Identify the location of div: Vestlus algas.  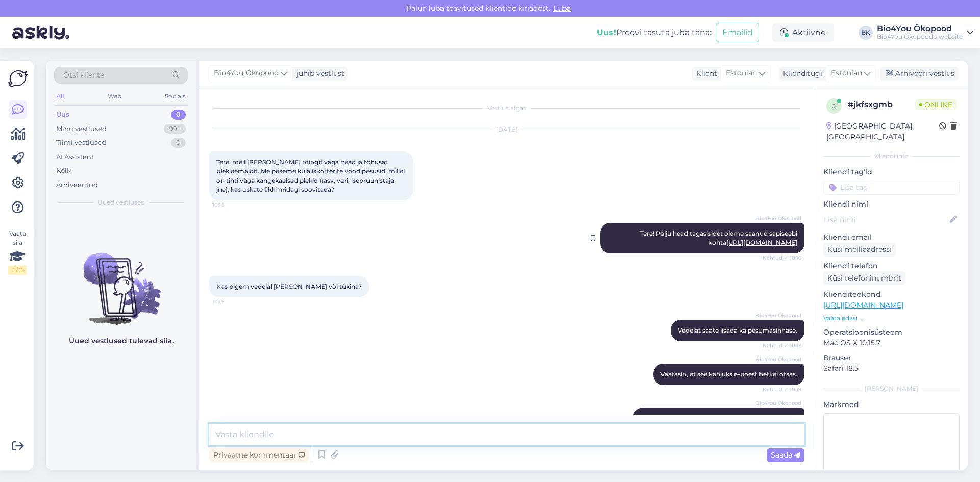
(507, 108).